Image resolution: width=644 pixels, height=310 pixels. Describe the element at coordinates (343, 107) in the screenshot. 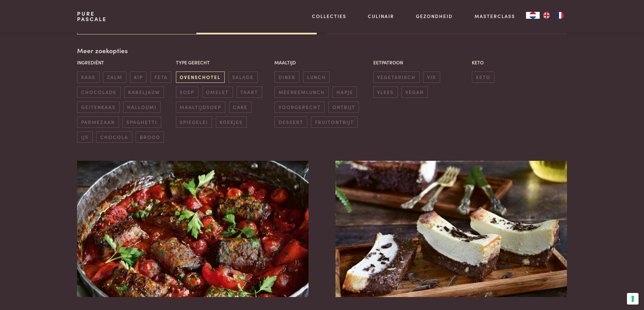

I see `span: ontbijt` at that location.